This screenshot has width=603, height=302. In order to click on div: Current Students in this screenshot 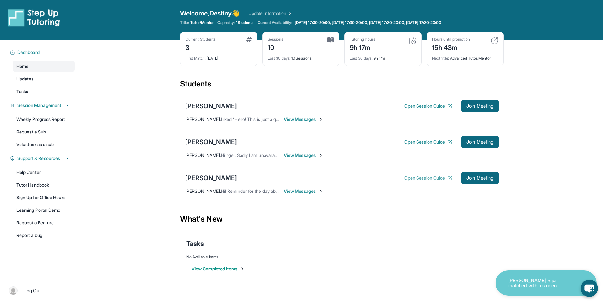, I will do `click(200, 39)`.